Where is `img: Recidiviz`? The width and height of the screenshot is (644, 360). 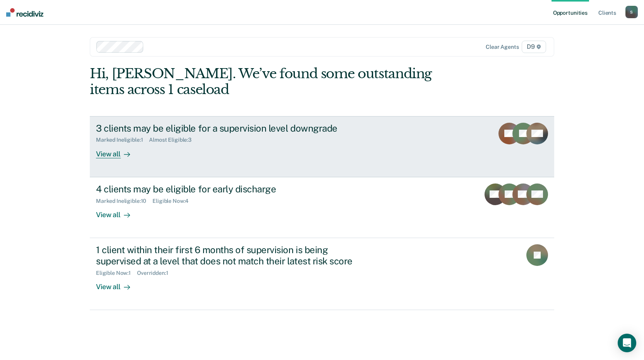 img: Recidiviz is located at coordinates (25, 12).